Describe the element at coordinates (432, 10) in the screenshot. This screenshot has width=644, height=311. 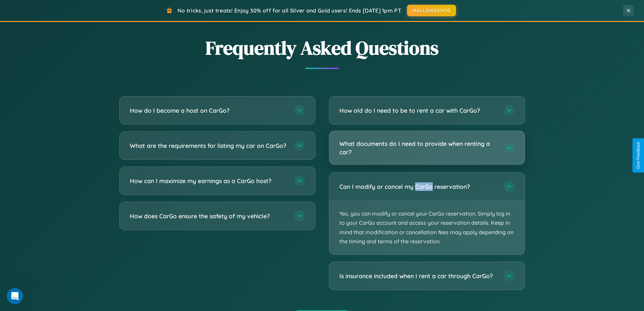
I see `button: HALLOWEEN30` at that location.